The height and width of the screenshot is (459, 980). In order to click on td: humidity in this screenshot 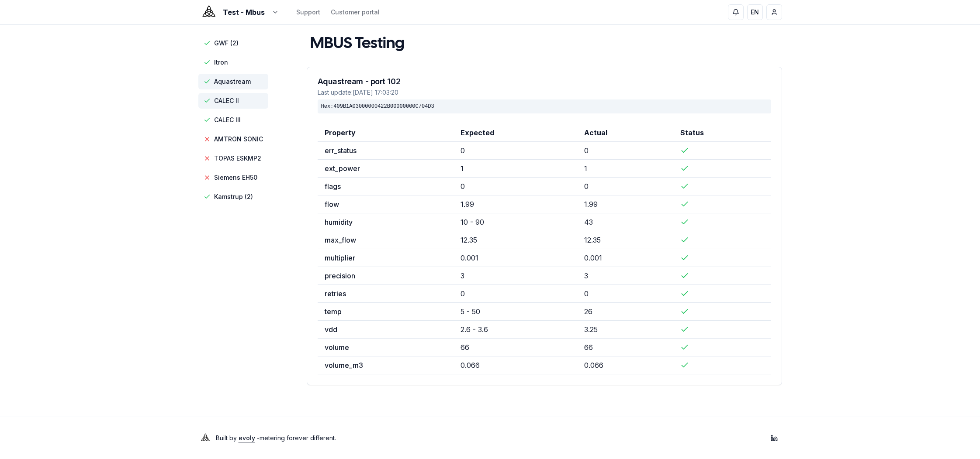, I will do `click(385, 222)`.